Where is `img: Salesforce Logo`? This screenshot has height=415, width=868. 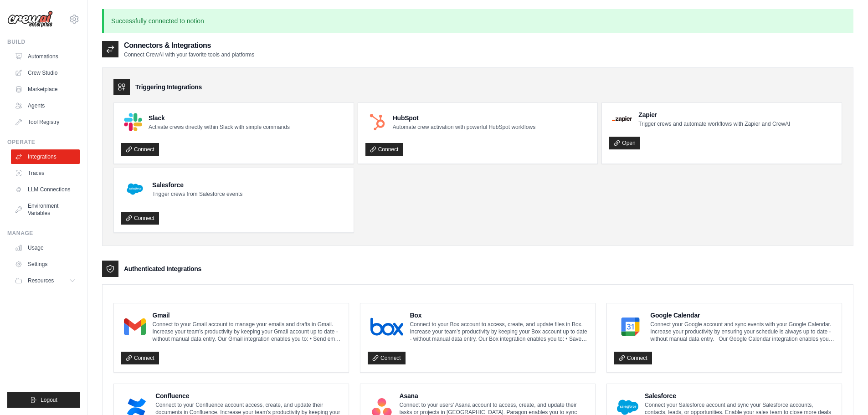 img: Salesforce Logo is located at coordinates (135, 189).